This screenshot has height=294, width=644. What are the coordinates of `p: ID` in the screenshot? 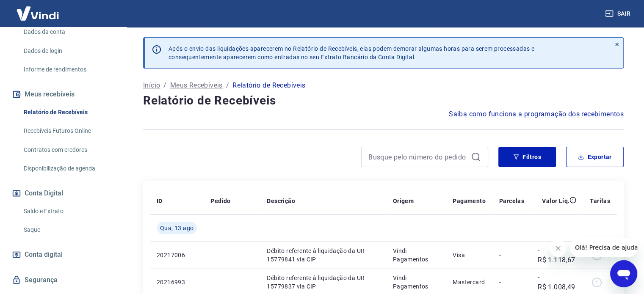 It's located at (160, 201).